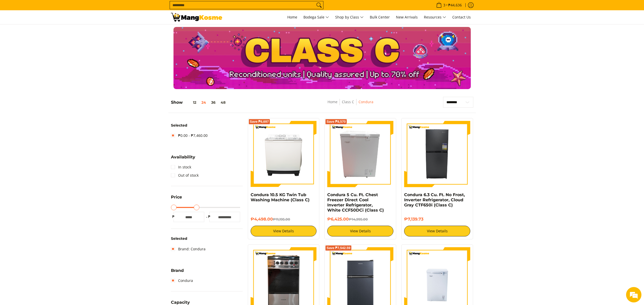 This screenshot has width=644, height=305. Describe the element at coordinates (350, 105) in the screenshot. I see `nav: Breadcrumbs` at that location.